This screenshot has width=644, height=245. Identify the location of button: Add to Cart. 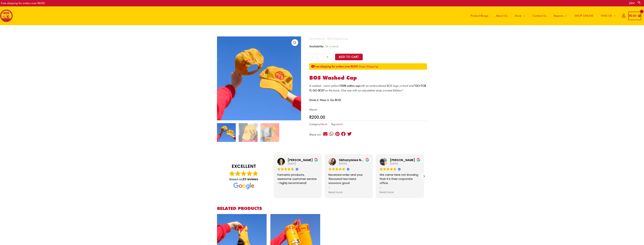
(349, 57).